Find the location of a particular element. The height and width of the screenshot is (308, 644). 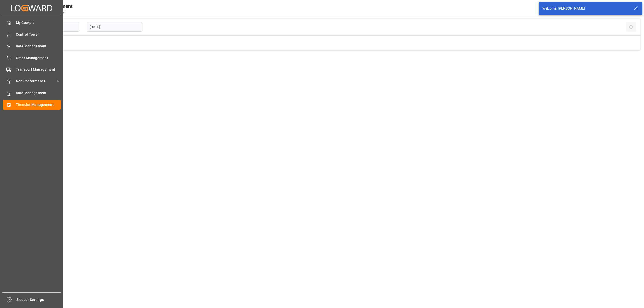

span: Non Conformance is located at coordinates (36, 81).